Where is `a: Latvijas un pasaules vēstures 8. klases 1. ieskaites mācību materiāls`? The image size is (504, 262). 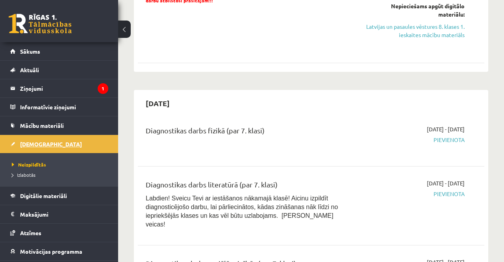 a: Latvijas un pasaules vēstures 8. klases 1. ieskaites mācību materiāls is located at coordinates (416, 31).